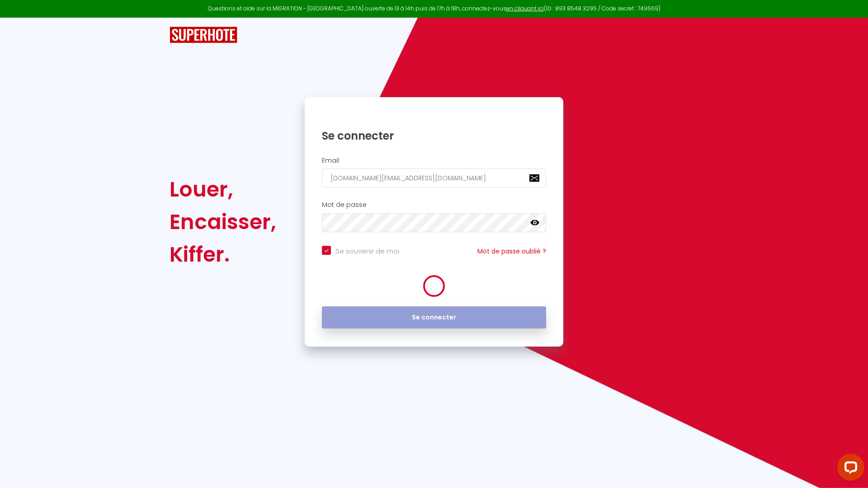  What do you see at coordinates (512, 251) in the screenshot?
I see `a: Mot de passe oublié ?` at bounding box center [512, 251].